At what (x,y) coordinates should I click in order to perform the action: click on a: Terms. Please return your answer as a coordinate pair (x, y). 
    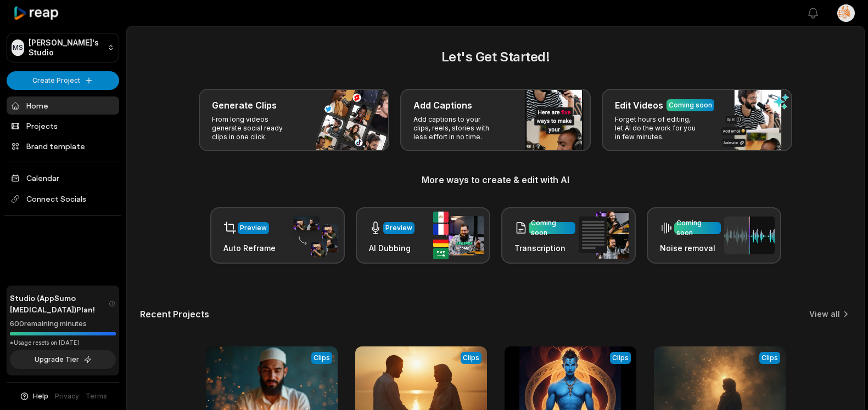
    Looking at the image, I should click on (96, 396).